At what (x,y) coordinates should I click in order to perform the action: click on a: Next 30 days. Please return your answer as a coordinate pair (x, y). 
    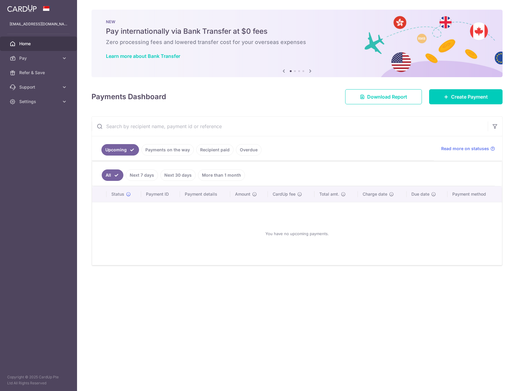
    Looking at the image, I should click on (178, 175).